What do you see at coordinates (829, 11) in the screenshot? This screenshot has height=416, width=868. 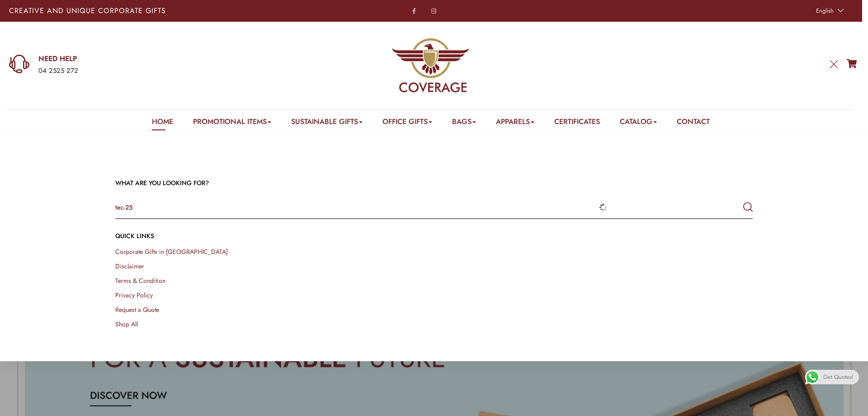 I see `a: English` at bounding box center [829, 11].